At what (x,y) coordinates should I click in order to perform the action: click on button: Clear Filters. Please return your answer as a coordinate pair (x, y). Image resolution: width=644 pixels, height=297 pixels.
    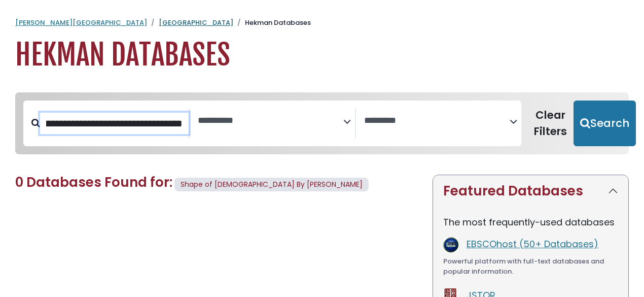
    Looking at the image, I should click on (550, 123).